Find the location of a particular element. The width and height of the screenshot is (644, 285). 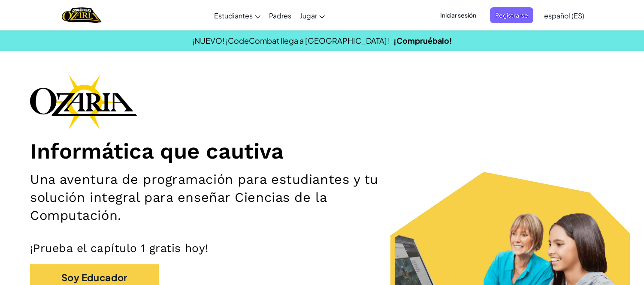

h1: Informática que cautiva is located at coordinates (322, 151).